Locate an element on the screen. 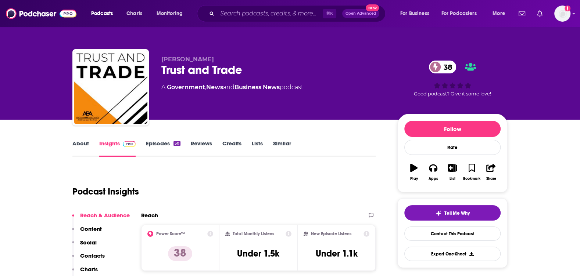 The height and width of the screenshot is (276, 580). h3: Under 1.5k is located at coordinates (258, 254).